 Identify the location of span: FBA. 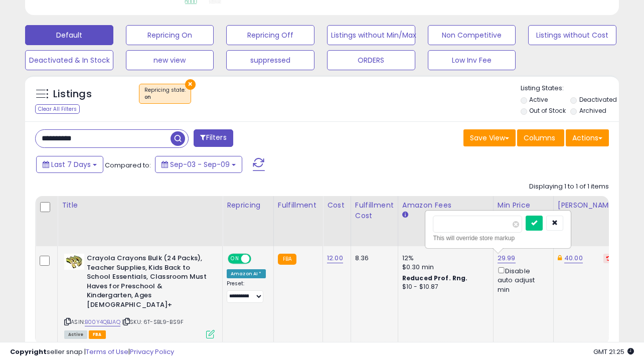
(97, 335).